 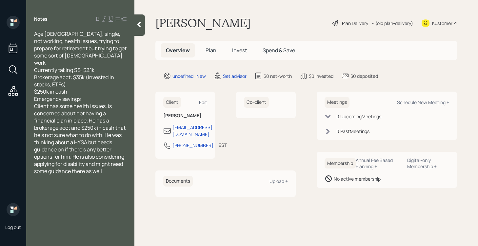 I want to click on label: Notes, so click(x=41, y=19).